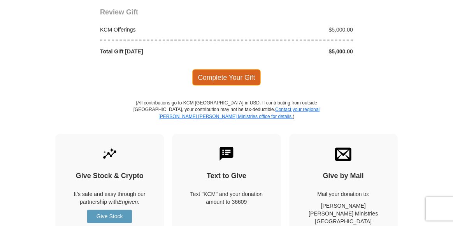 This screenshot has height=226, width=453. What do you see at coordinates (109, 176) in the screenshot?
I see `h4: Give Stock & Crypto` at bounding box center [109, 176].